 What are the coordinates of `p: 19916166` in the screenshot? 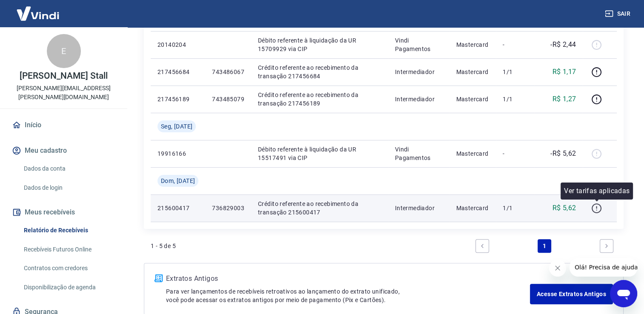 It's located at (178, 153).